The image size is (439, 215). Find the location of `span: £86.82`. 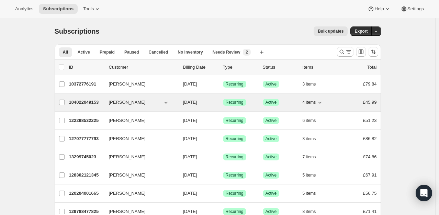

span: £86.82 is located at coordinates (370, 138).